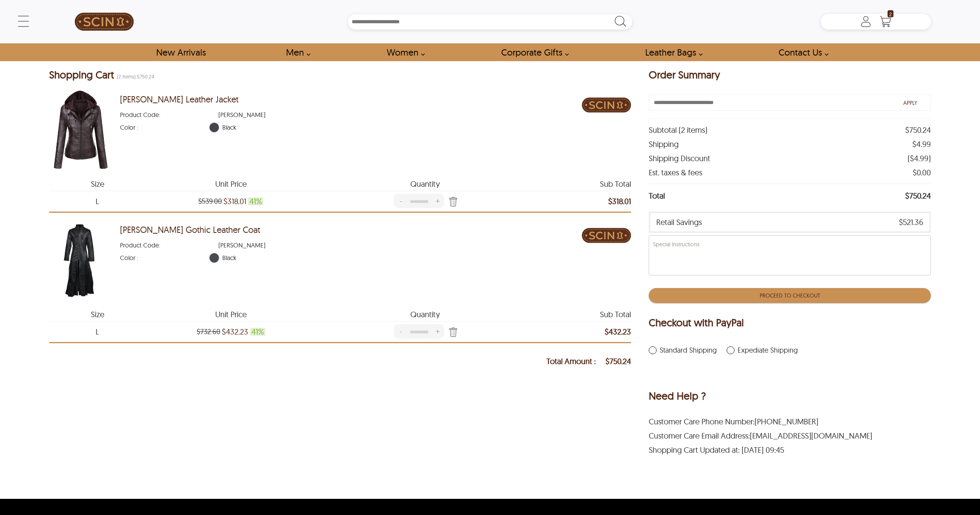 The image size is (980, 515). I want to click on a: Shop New Arrivals, so click(180, 52).